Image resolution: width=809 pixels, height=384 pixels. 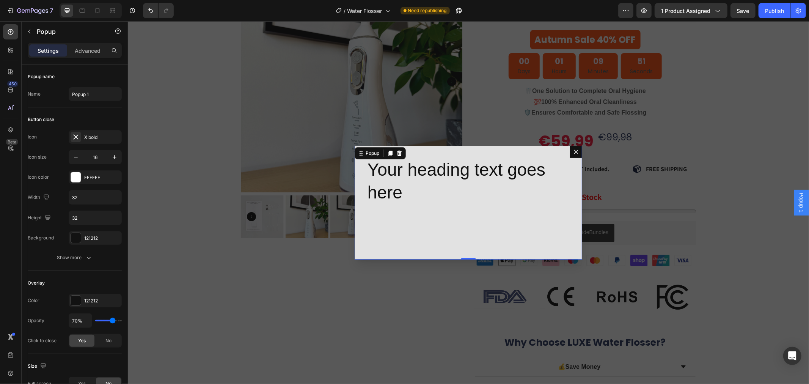 I want to click on p: Popup, so click(x=69, y=31).